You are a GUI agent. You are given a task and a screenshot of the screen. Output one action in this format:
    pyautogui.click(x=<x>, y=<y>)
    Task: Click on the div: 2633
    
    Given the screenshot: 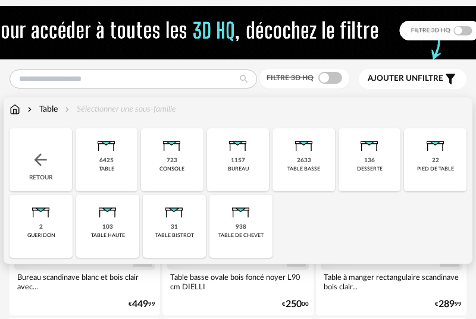 What is the action you would take?
    pyautogui.click(x=304, y=161)
    